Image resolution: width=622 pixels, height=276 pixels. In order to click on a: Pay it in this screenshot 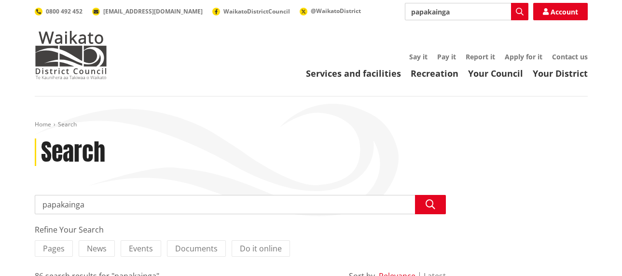, I will do `click(446, 56)`.